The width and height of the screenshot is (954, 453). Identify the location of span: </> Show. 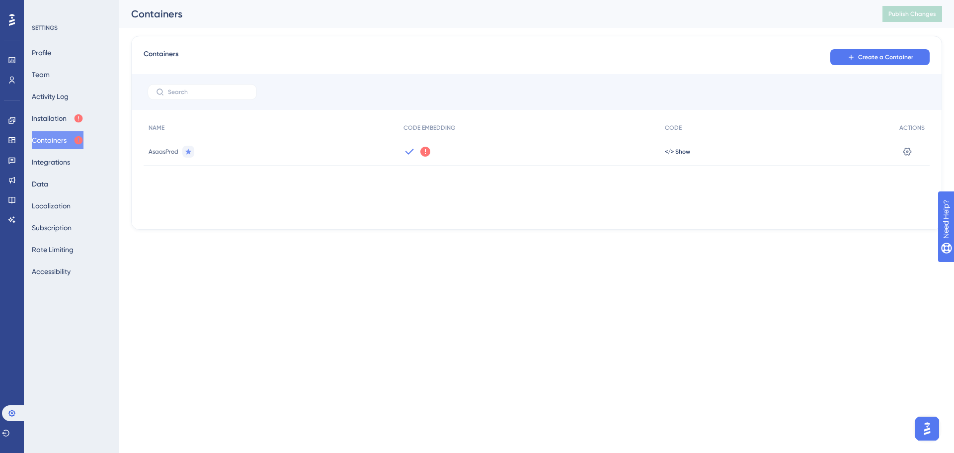
(677, 152).